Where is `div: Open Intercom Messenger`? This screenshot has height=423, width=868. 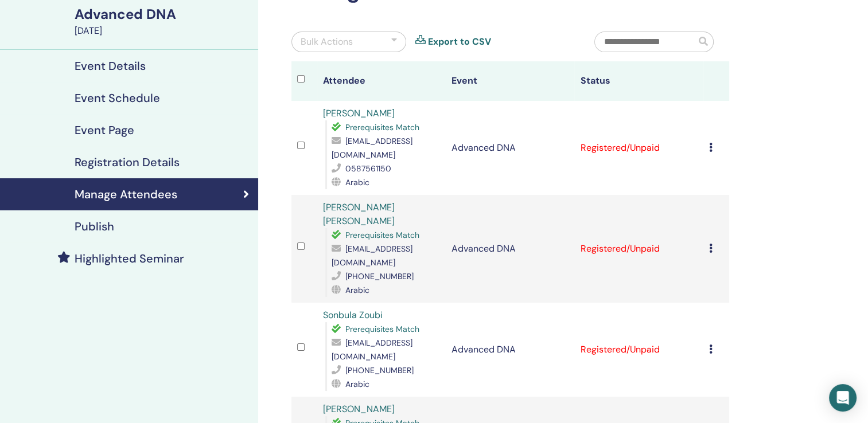
div: Open Intercom Messenger is located at coordinates (843, 398).